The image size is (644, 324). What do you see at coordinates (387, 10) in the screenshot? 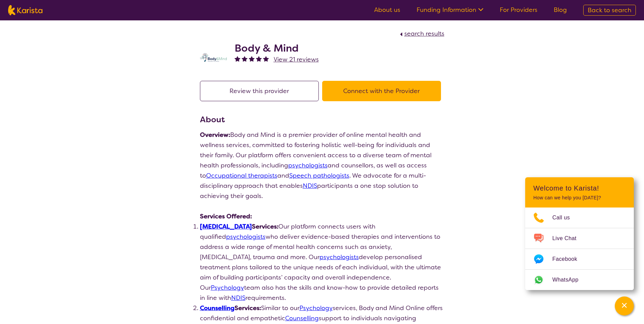
I see `a: About us` at bounding box center [387, 10].